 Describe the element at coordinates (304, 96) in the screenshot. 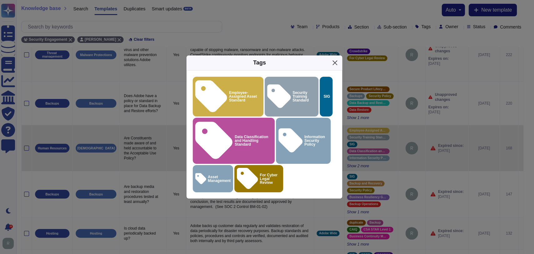

I see `span: Security Training Standard` at that location.